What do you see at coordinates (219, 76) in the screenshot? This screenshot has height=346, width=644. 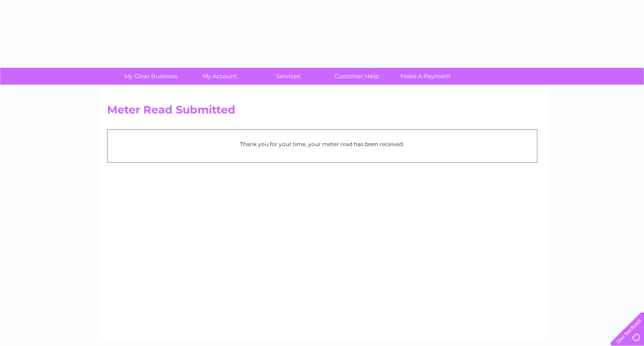 I see `a: My Account` at bounding box center [219, 76].